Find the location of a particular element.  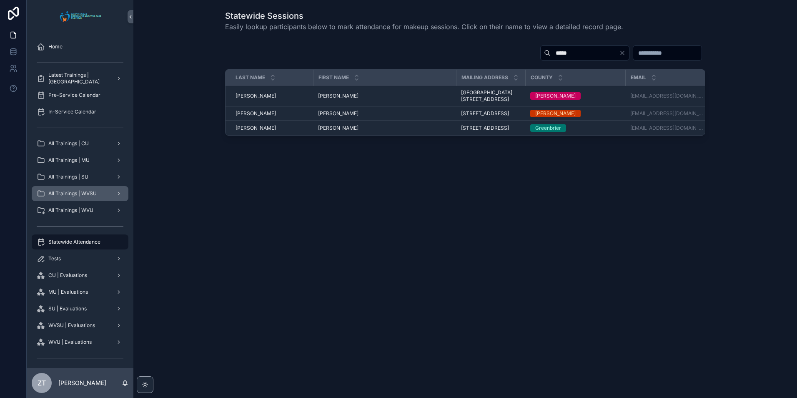

span: ZT is located at coordinates (42, 383).